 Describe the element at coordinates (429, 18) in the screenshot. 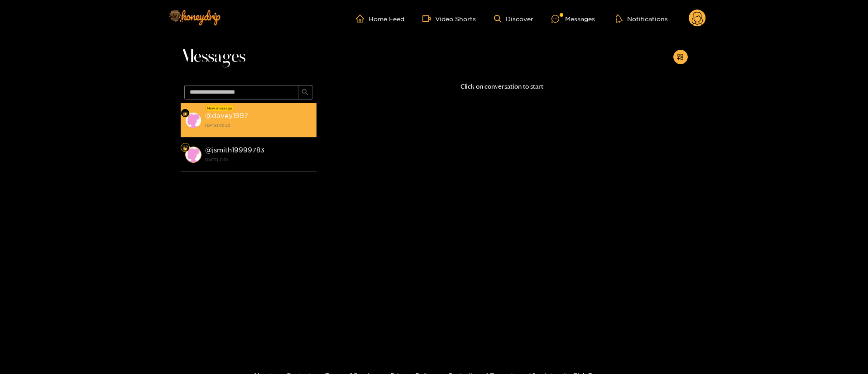

I see `span: video-camera` at that location.